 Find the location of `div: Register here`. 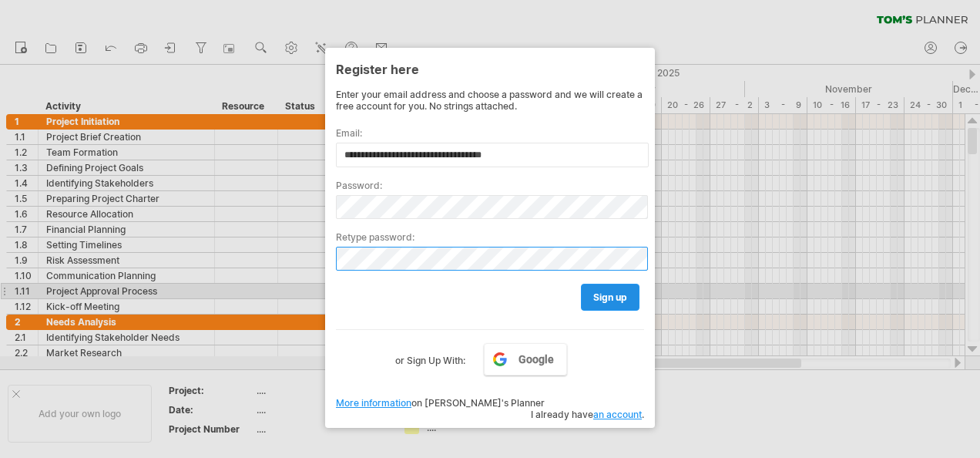

div: Register here is located at coordinates (490, 69).